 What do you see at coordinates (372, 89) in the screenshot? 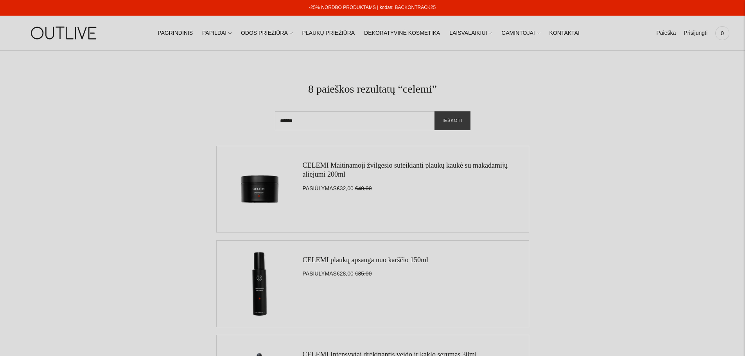
I see `h1: 8 paieškos rezultatų “celemi”` at bounding box center [372, 89].